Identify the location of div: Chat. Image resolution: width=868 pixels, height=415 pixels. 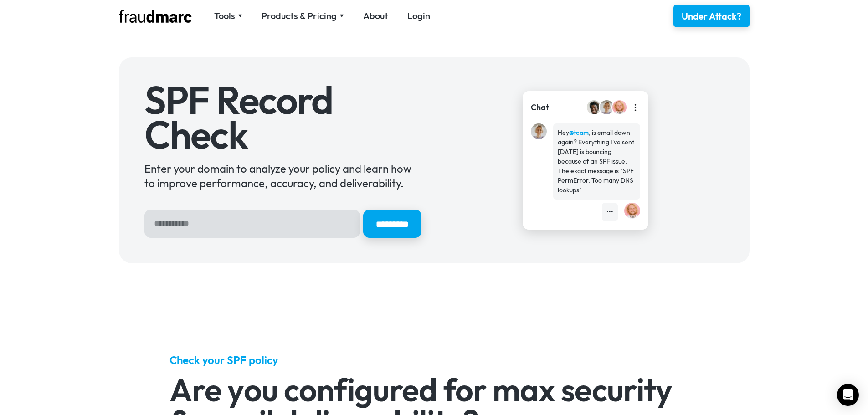
(540, 107).